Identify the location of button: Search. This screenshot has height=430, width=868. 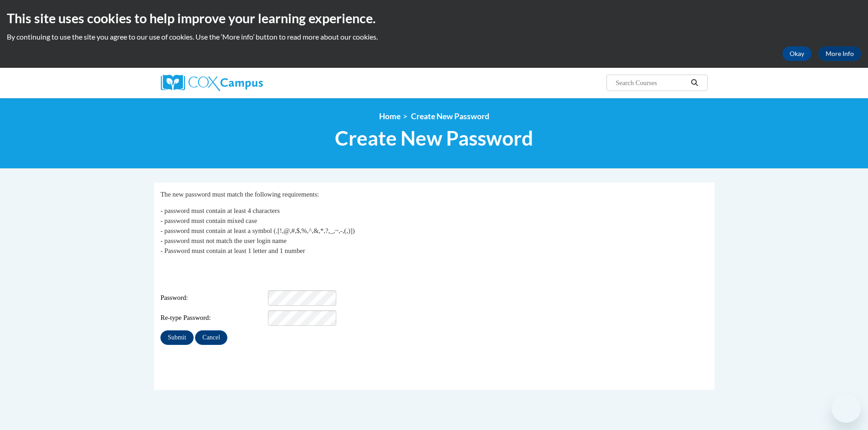
(694, 83).